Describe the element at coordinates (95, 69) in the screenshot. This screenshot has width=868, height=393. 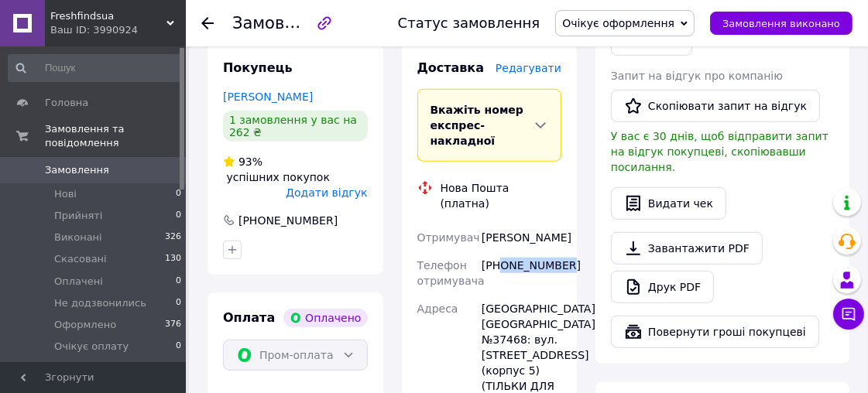
I see `input: Пошук` at that location.